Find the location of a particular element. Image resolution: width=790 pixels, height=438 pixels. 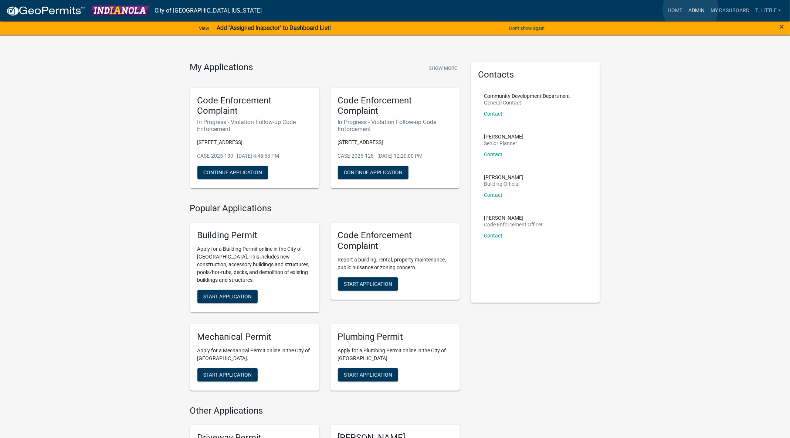

p: Code Enforcement Officer is located at coordinates (513, 225).